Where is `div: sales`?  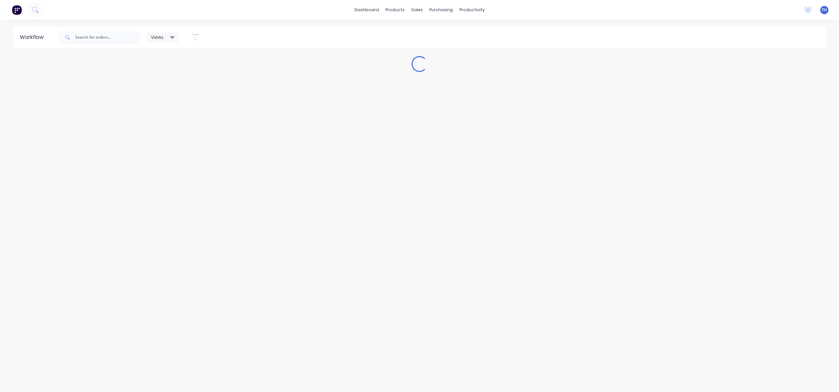
div: sales is located at coordinates (417, 10).